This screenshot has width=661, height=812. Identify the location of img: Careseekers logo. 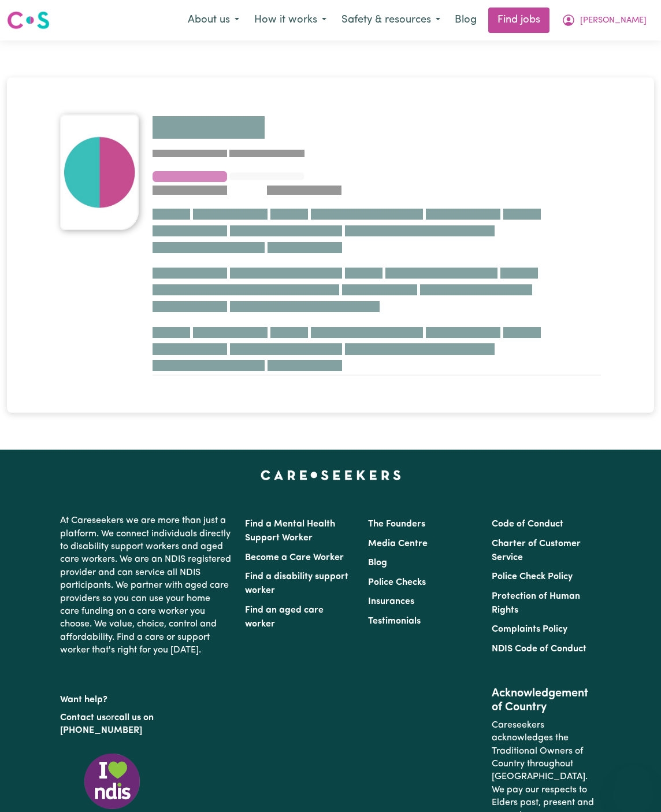
(28, 20).